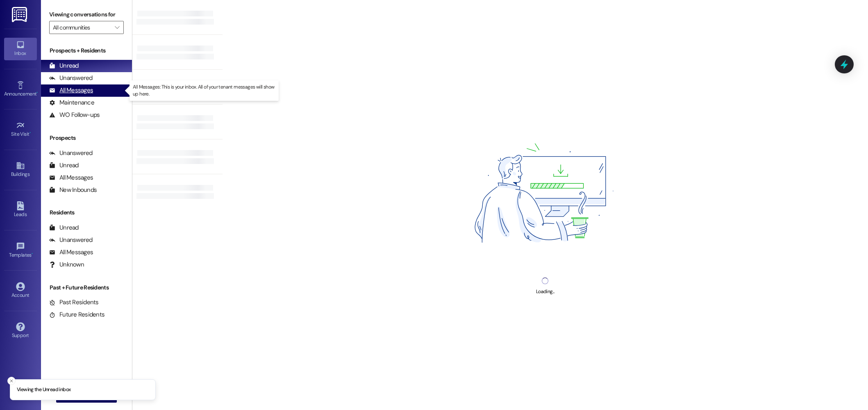 The image size is (868, 410). What do you see at coordinates (73, 190) in the screenshot?
I see `div: New Inbounds` at bounding box center [73, 190].